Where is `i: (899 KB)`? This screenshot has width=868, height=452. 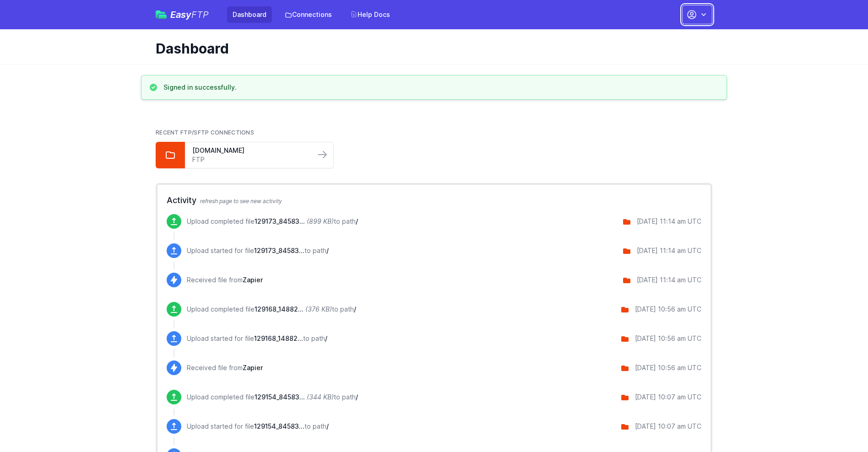
i: (899 KB) is located at coordinates (320, 221).